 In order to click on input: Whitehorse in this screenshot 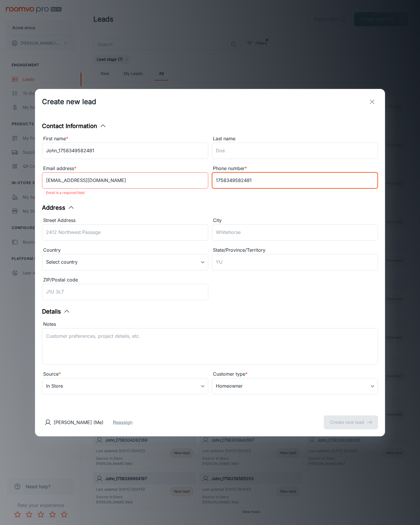, I will do `click(295, 233)`.